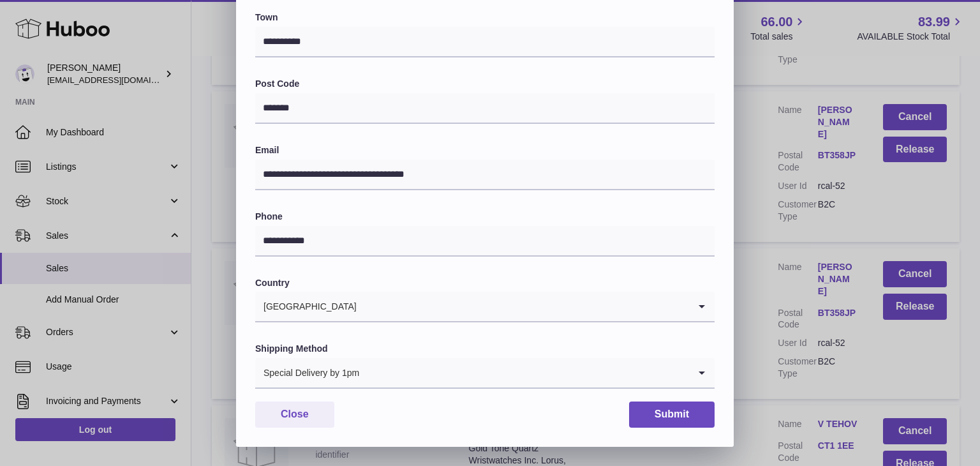 This screenshot has height=466, width=980. I want to click on span: Special Delivery by 1pm, so click(308, 373).